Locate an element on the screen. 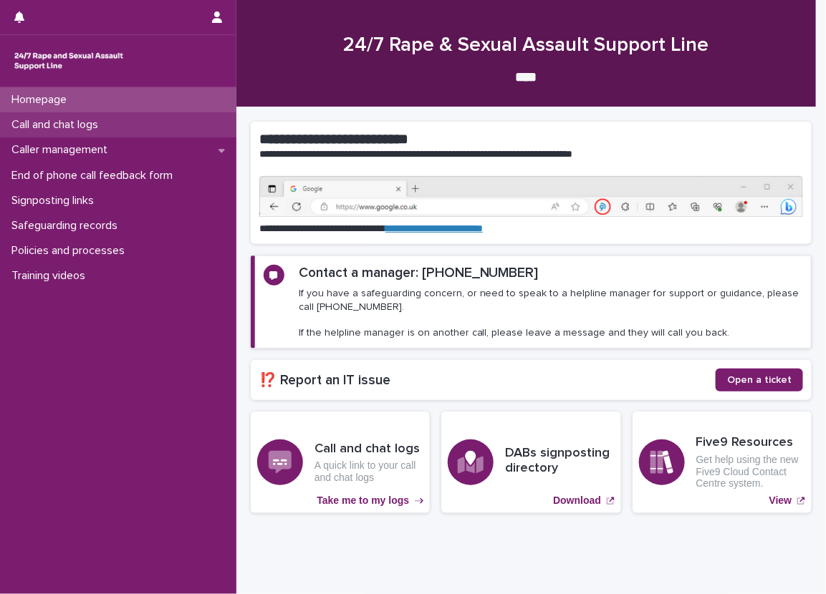 The height and width of the screenshot is (594, 826). p: Call and chat logs is located at coordinates (57, 125).